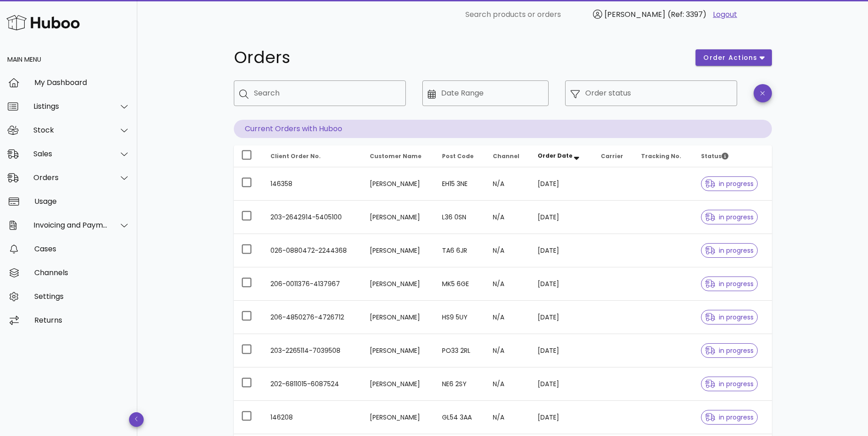 Image resolution: width=868 pixels, height=436 pixels. What do you see at coordinates (459, 58) in the screenshot?
I see `h1: Orders` at bounding box center [459, 58].